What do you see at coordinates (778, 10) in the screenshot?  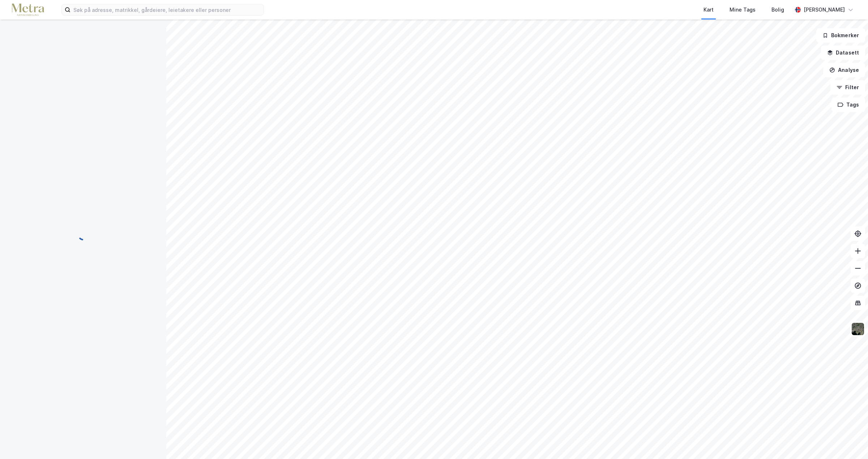 I see `div: Bolig` at bounding box center [778, 10].